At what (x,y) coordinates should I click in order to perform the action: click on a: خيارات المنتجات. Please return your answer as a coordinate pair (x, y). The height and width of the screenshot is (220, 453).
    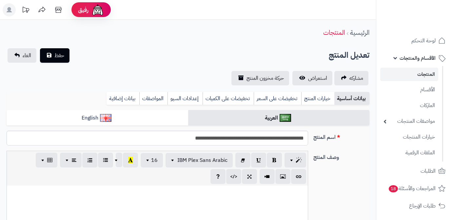
    Looking at the image, I should click on (409, 137).